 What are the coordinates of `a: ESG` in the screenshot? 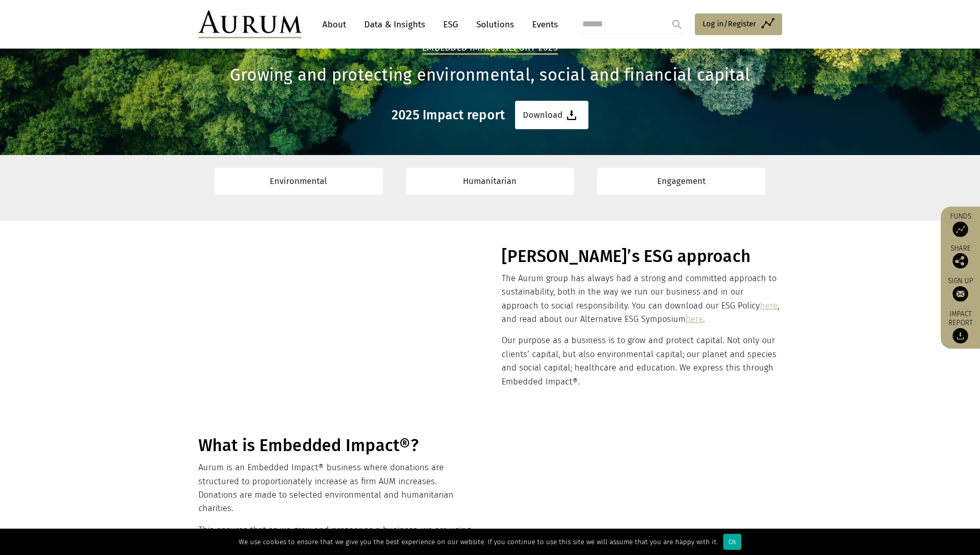 It's located at (451, 24).